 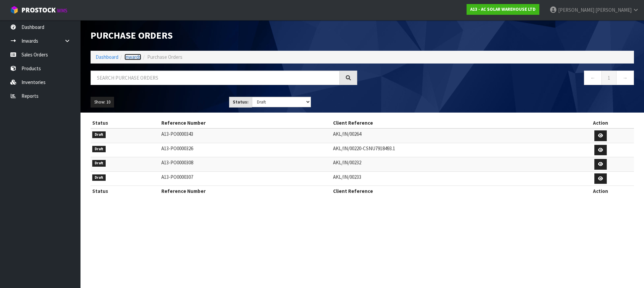 What do you see at coordinates (246, 178) in the screenshot?
I see `td: A13-PO0000307` at bounding box center [246, 178].